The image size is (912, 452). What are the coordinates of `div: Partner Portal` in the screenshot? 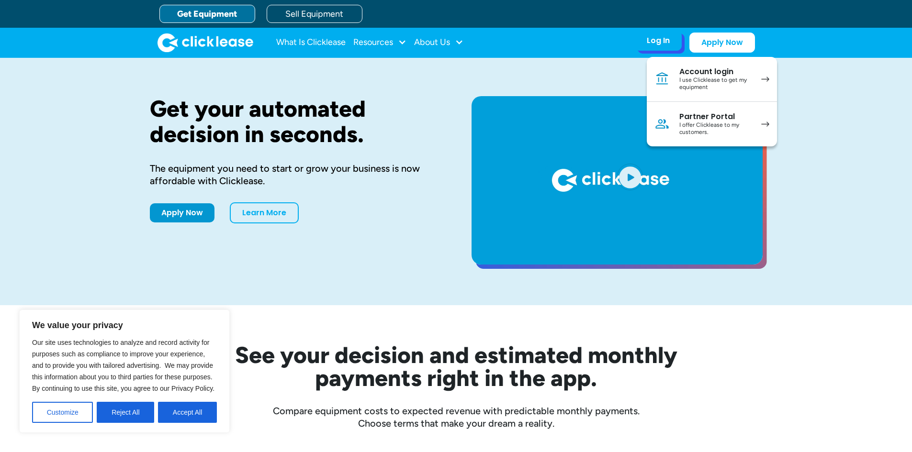 It's located at (715, 117).